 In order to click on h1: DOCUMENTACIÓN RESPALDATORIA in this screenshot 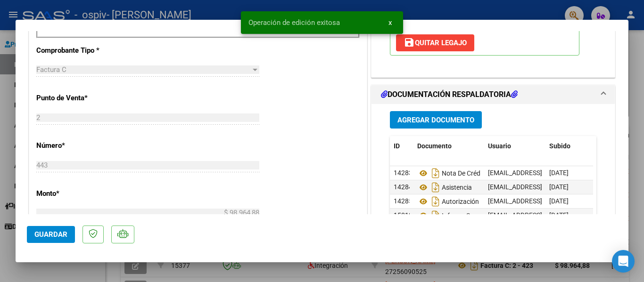, I will do `click(449, 95)`.